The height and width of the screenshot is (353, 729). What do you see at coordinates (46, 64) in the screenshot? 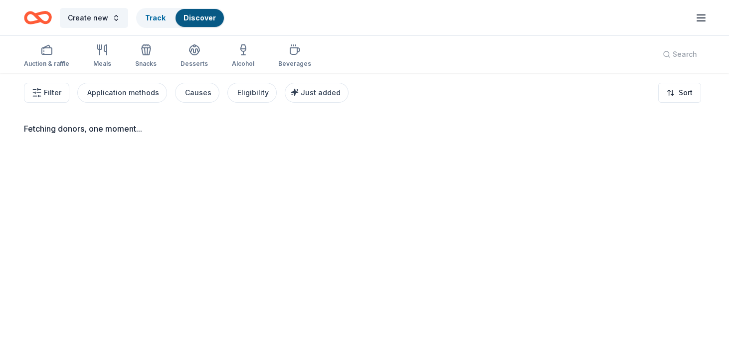
I see `div: Auction & raffle` at bounding box center [46, 64].